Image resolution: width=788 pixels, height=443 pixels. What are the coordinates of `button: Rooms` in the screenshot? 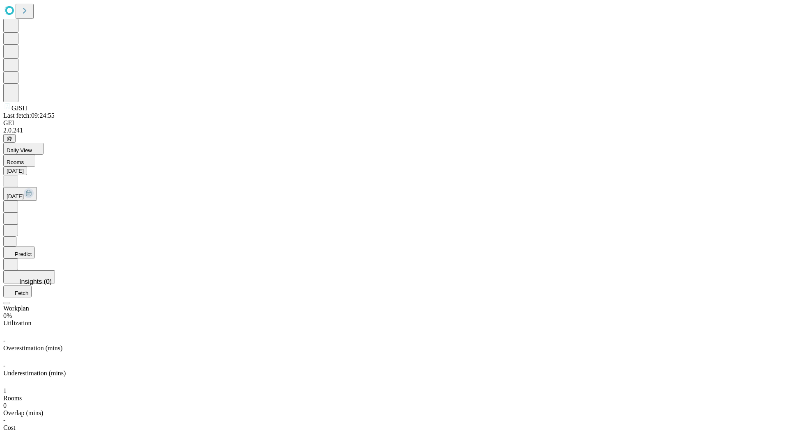 It's located at (19, 161).